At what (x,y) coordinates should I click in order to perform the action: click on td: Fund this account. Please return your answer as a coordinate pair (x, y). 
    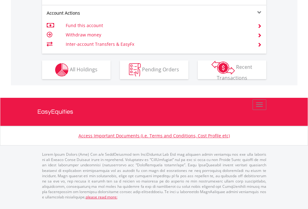
    Looking at the image, I should click on (157, 26).